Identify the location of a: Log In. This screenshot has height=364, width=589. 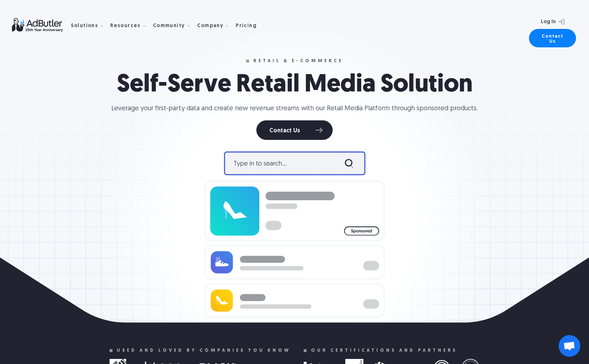
(551, 22).